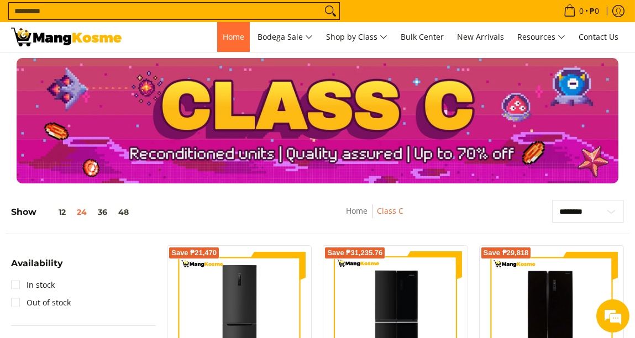  What do you see at coordinates (36, 267) in the screenshot?
I see `summary: Open` at bounding box center [36, 267].